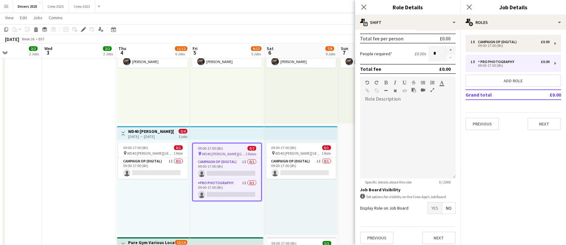  Describe the element at coordinates (498, 42) in the screenshot. I see `div: Campaign Op (Digital)` at that location.